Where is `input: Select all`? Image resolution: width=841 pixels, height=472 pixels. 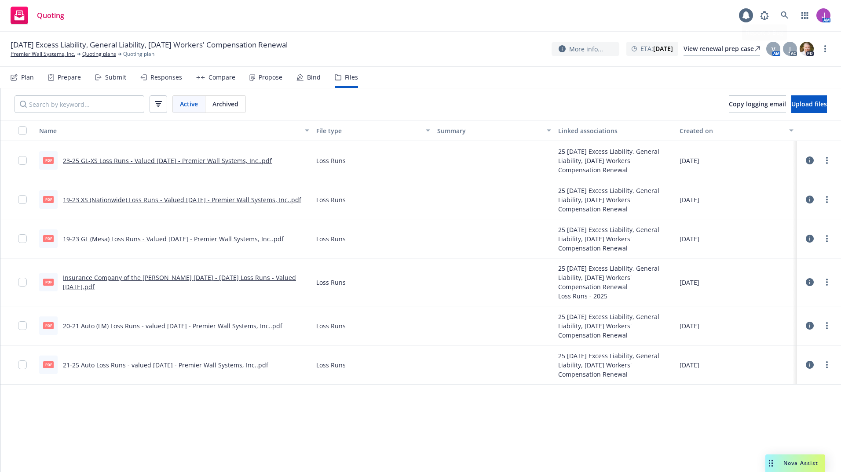 input: Select all is located at coordinates (22, 131).